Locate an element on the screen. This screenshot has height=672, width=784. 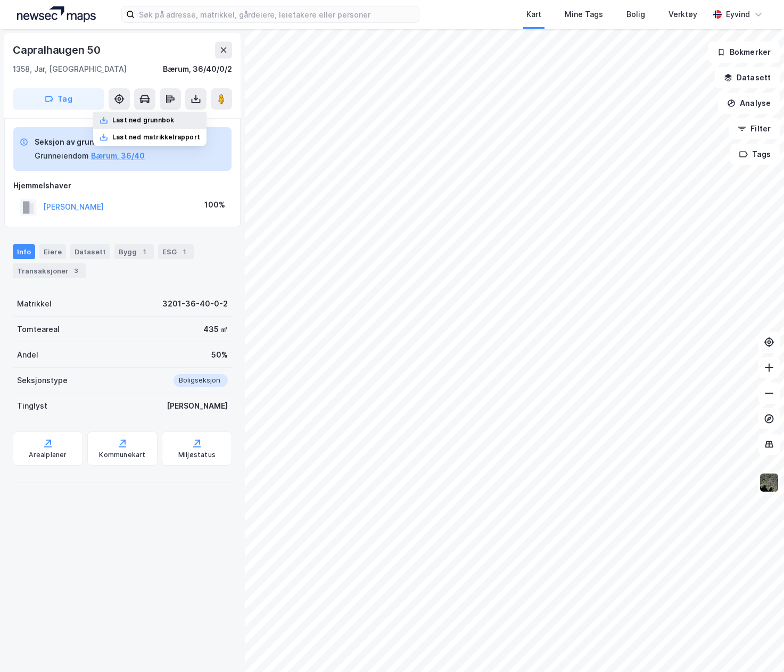
div: Seksjon av grunneiendom is located at coordinates (90, 142).